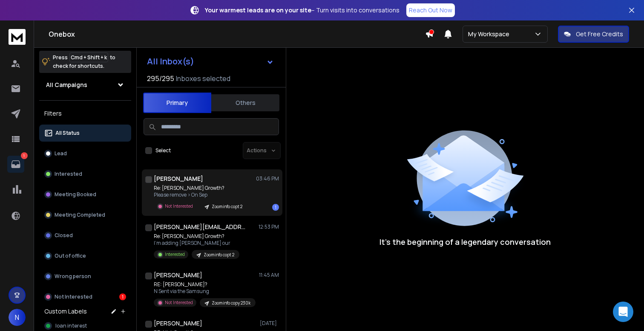 This screenshot has width=644, height=331. I want to click on p: Press to check for shortcuts., so click(84, 62).